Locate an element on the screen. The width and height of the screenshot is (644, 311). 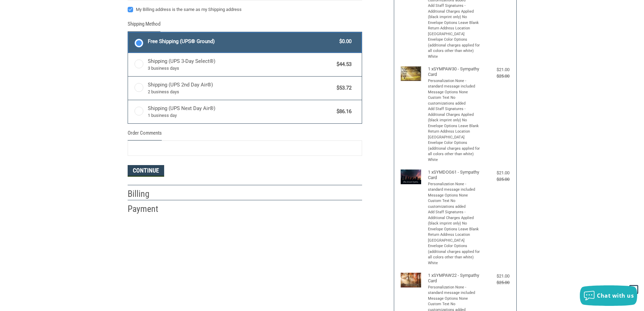
h2: Payment is located at coordinates (147, 209).